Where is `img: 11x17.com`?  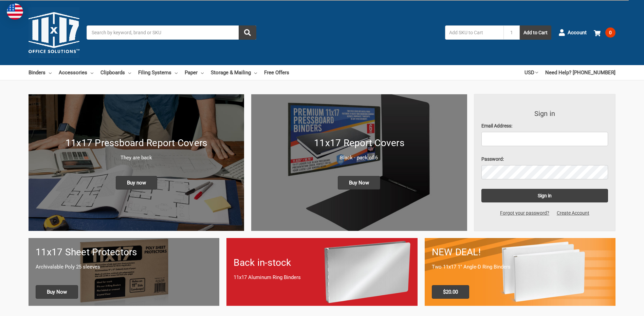
img: 11x17.com is located at coordinates (54, 33).